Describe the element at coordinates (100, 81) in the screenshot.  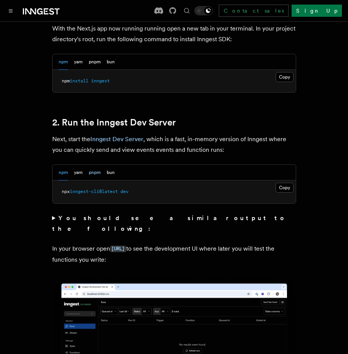
I see `span: inngest` at that location.